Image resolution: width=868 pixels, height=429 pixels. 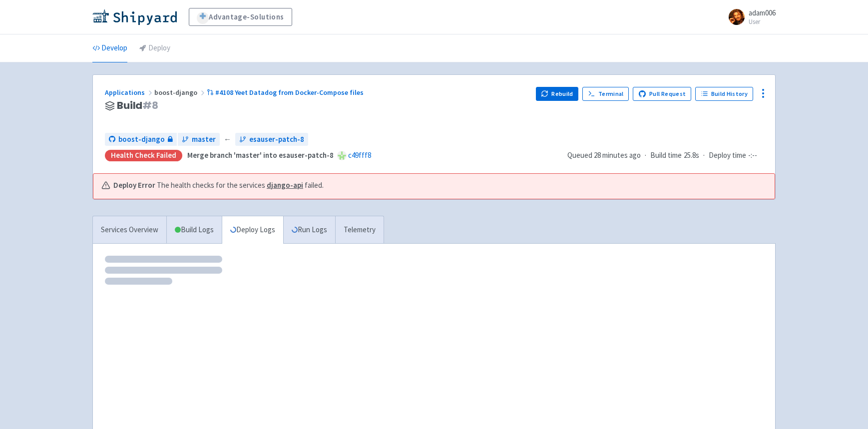 I want to click on strong: django-api, so click(x=285, y=184).